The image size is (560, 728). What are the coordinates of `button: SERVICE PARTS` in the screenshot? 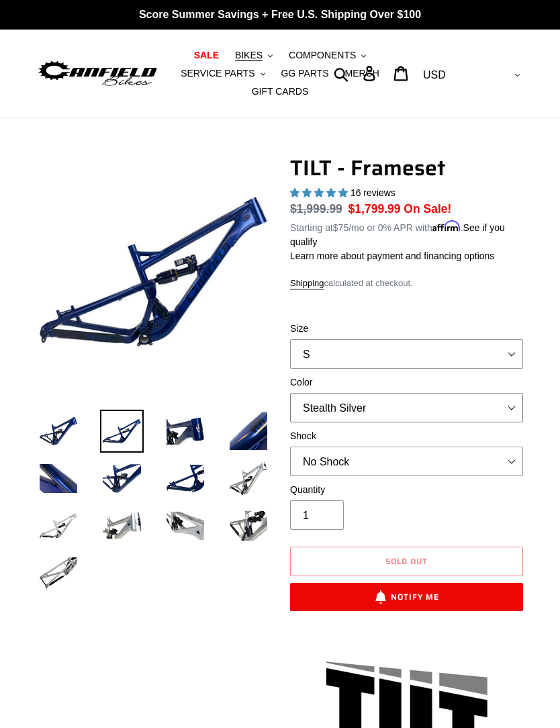 It's located at (222, 73).